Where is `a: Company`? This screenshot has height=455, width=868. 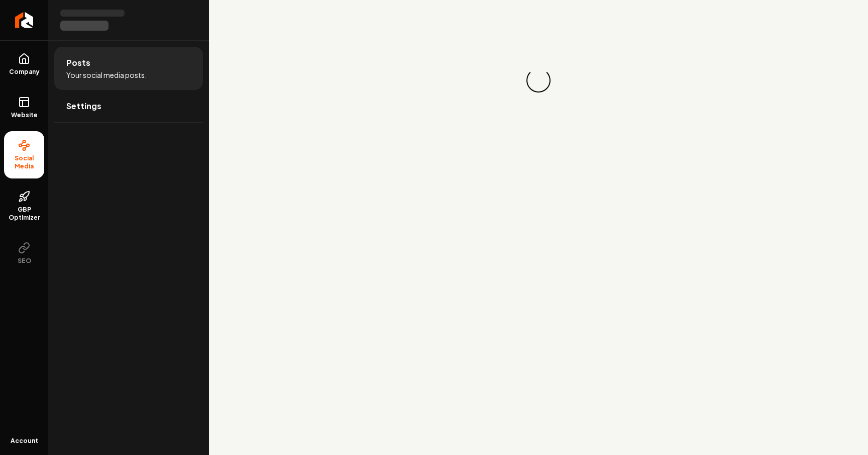 a: Company is located at coordinates (24, 64).